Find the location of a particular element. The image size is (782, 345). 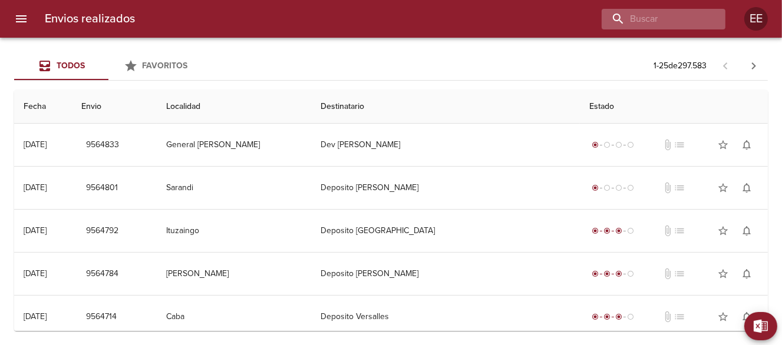

div: EE is located at coordinates (756, 19).